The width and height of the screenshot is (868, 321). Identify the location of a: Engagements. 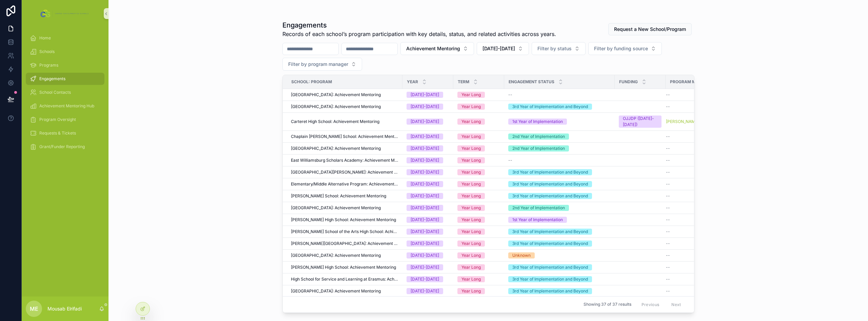
(65, 79).